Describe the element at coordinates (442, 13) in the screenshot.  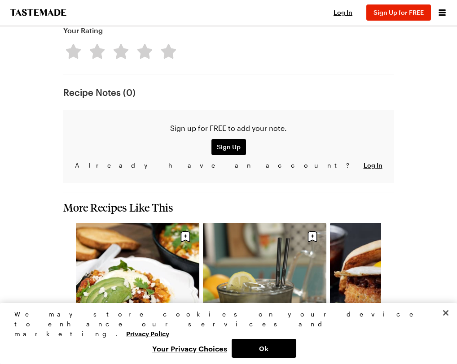
I see `button: Open menu` at that location.